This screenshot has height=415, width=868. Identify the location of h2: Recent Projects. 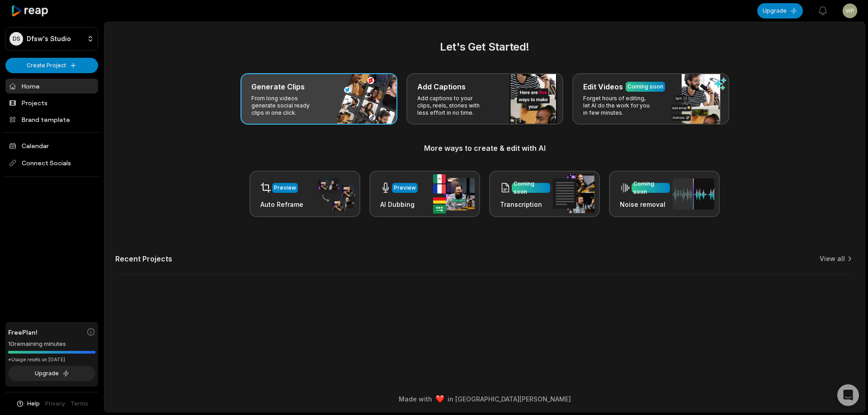
(144, 259).